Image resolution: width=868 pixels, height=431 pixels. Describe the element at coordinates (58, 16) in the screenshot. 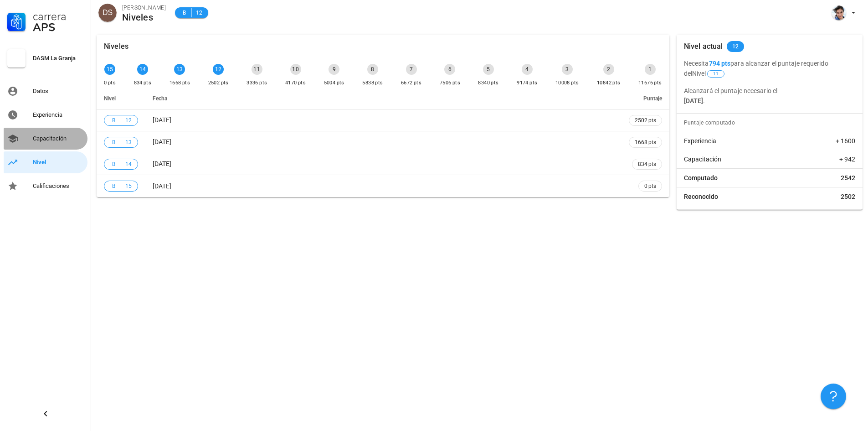

I see `div: Carrera` at that location.